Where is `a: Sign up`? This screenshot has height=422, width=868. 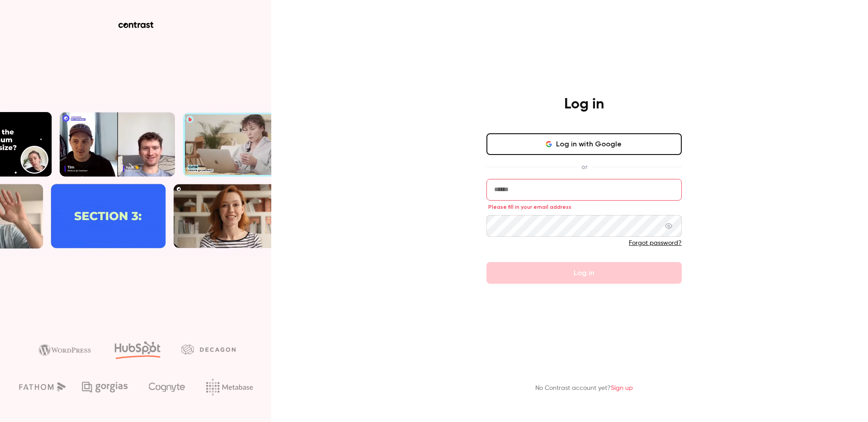 a: Sign up is located at coordinates (622, 388).